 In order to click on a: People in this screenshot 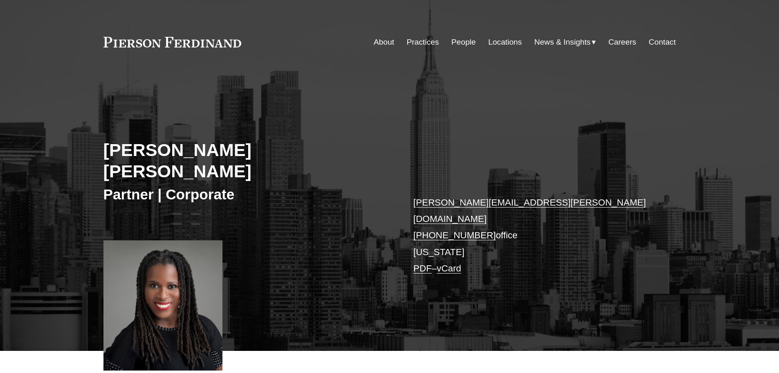, I will do `click(464, 42)`.